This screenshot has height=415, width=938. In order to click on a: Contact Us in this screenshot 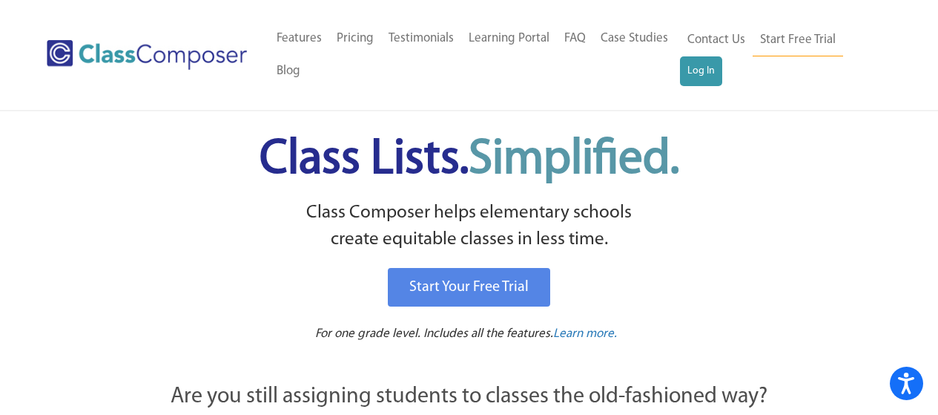, I will do `click(717, 40)`.